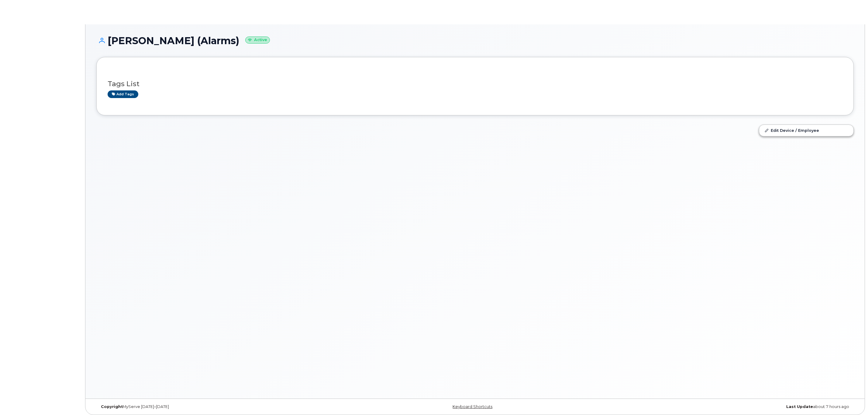  Describe the element at coordinates (472, 406) in the screenshot. I see `a: Keyboard Shortcuts` at that location.